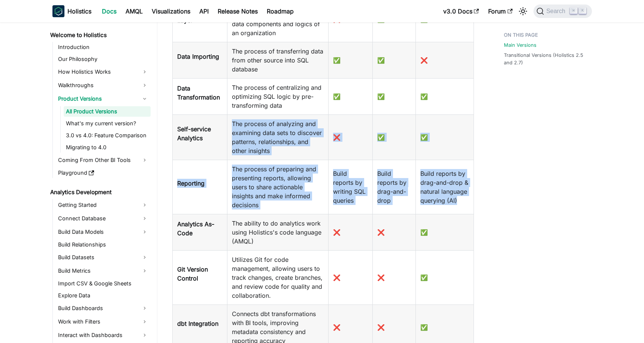  What do you see at coordinates (99, 192) in the screenshot?
I see `a: Analytics Development` at bounding box center [99, 192].